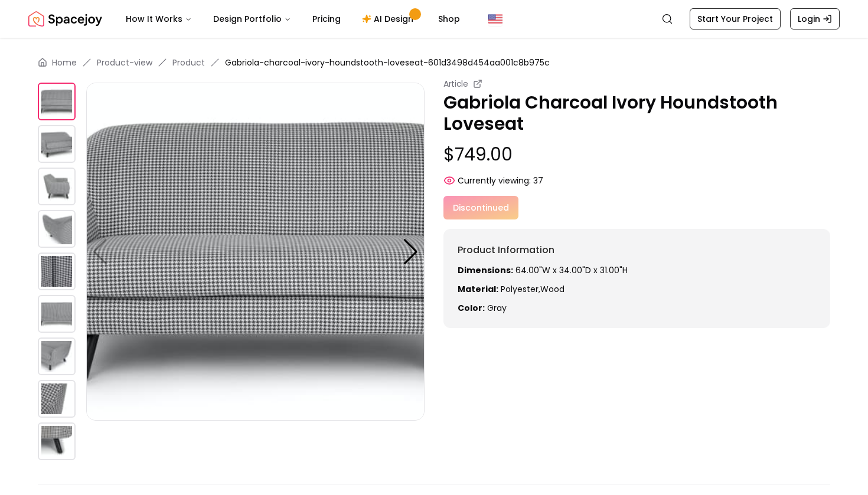 The image size is (868, 495). Describe the element at coordinates (477, 289) in the screenshot. I see `strong: Material:` at that location.